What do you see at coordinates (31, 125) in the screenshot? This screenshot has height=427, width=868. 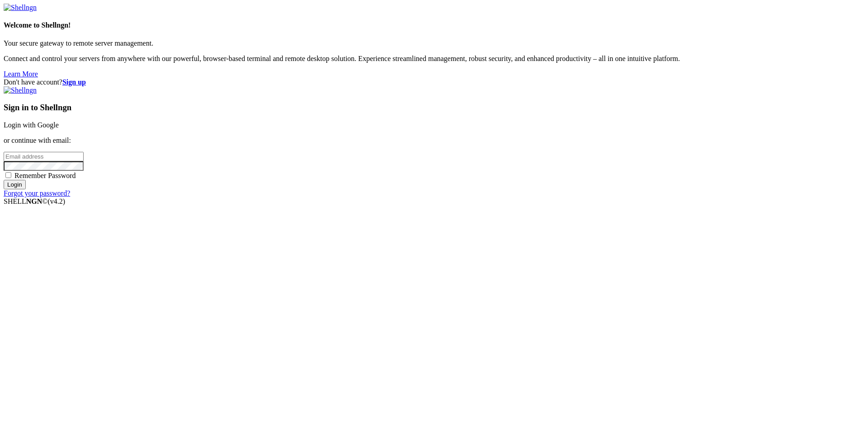 I see `a: Login with Google` at bounding box center [31, 125].